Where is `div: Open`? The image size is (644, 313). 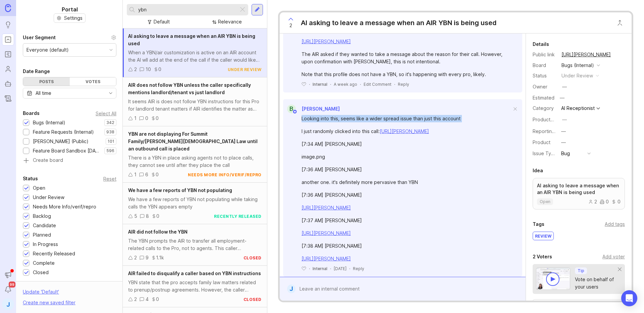 div: Open is located at coordinates (39, 188).